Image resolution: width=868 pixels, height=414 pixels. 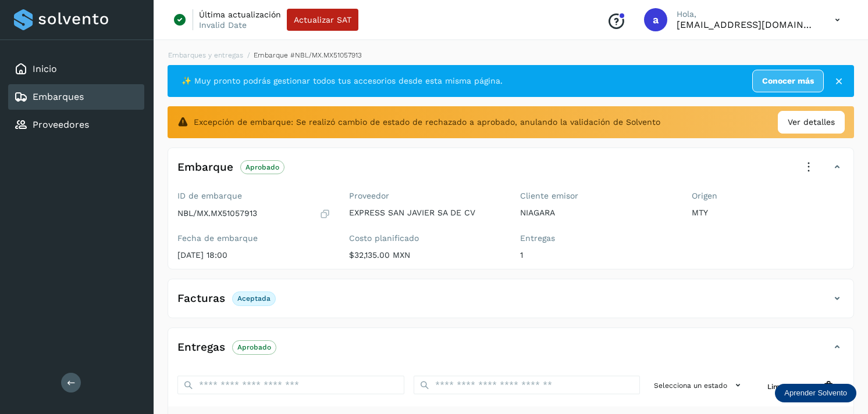 What do you see at coordinates (698, 385) in the screenshot?
I see `button: Selecciona un estado` at bounding box center [698, 385].